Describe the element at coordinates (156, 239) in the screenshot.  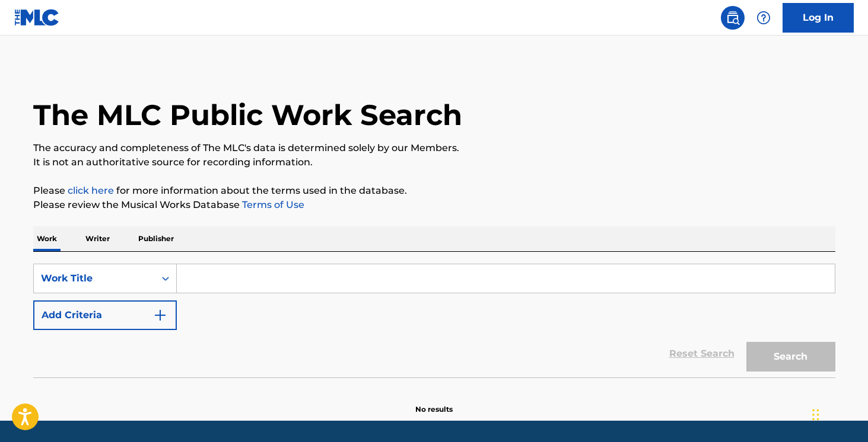
I see `p: Publisher` at that location.